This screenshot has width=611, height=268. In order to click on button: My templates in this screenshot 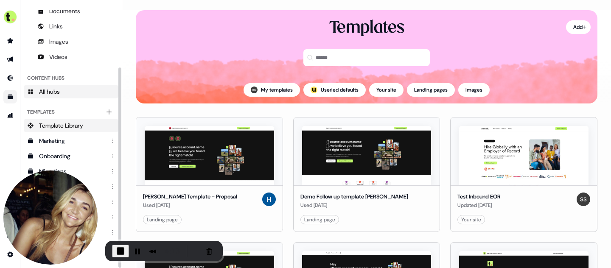, I will do `click(271, 90)`.